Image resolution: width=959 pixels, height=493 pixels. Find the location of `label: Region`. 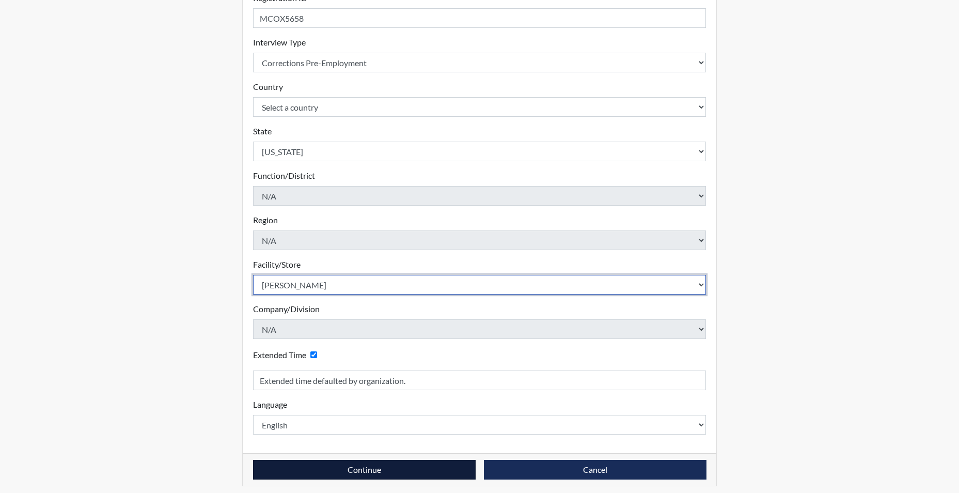

label: Region is located at coordinates (265, 220).